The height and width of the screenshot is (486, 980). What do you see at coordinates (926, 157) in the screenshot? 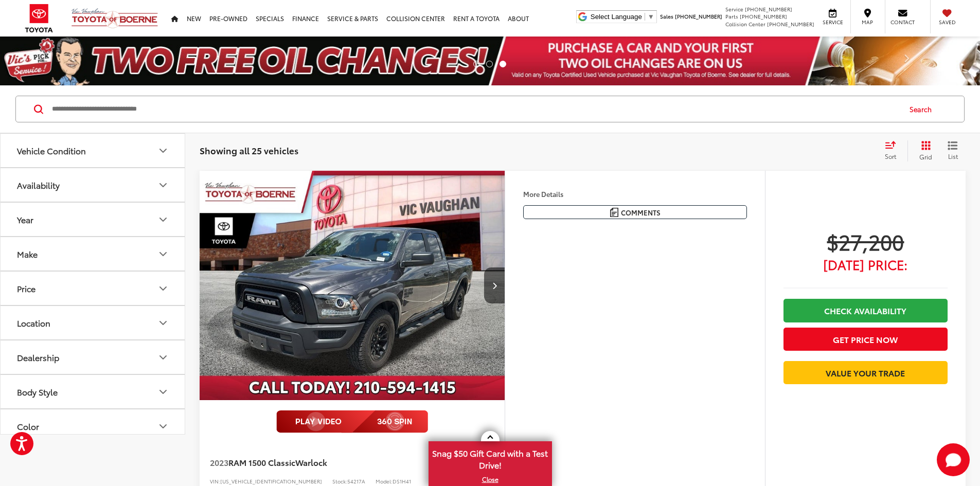
I see `span: Grid` at bounding box center [926, 157].